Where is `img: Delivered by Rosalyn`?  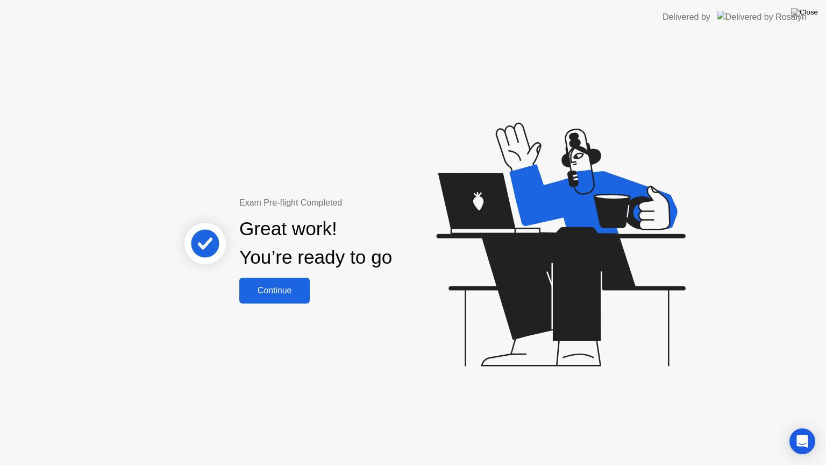
img: Delivered by Rosalyn is located at coordinates (761, 17).